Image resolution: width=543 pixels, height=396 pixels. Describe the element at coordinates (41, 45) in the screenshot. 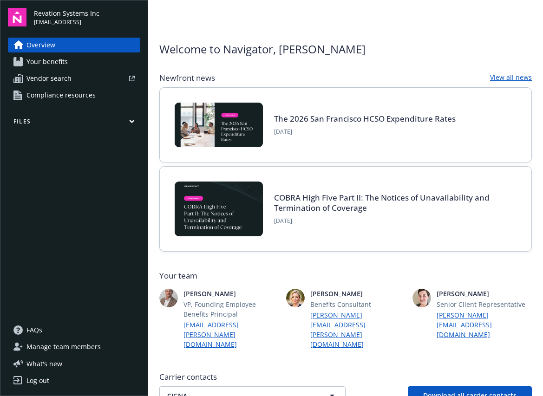

I see `span: Overview` at that location.